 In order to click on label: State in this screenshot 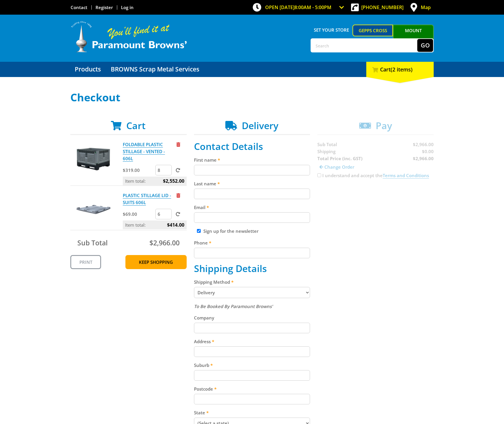, I will do `click(252, 413)`.